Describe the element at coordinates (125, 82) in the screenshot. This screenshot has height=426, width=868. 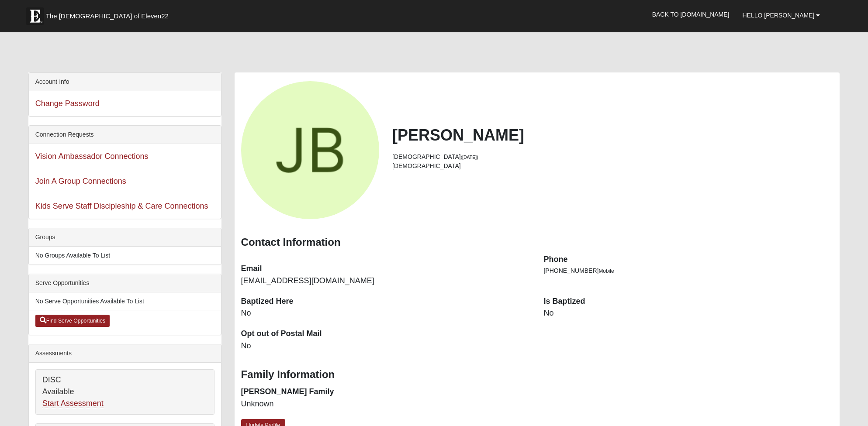
I see `div: Account Info` at that location.